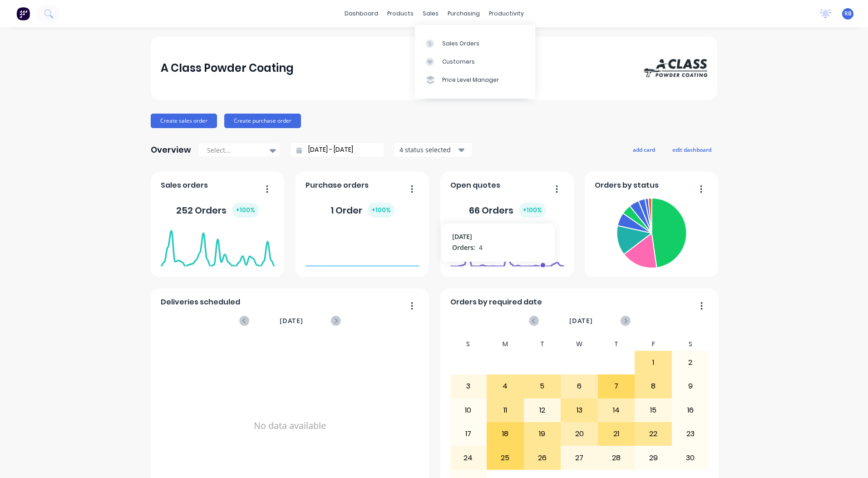 This screenshot has height=478, width=868. Describe the element at coordinates (506, 344) in the screenshot. I see `div: M` at that location.